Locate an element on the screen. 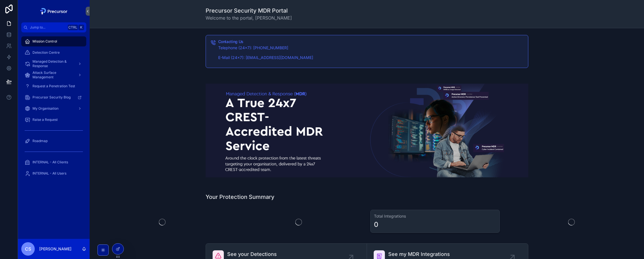 The height and width of the screenshot is (259, 644). a: INTERNAL - All Clients is located at coordinates (54, 162).